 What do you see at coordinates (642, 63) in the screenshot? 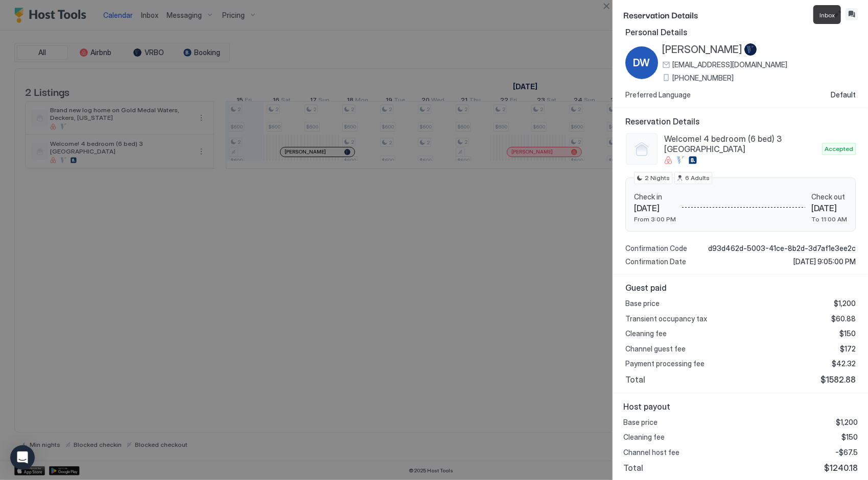
I see `span: DW` at bounding box center [642, 63].